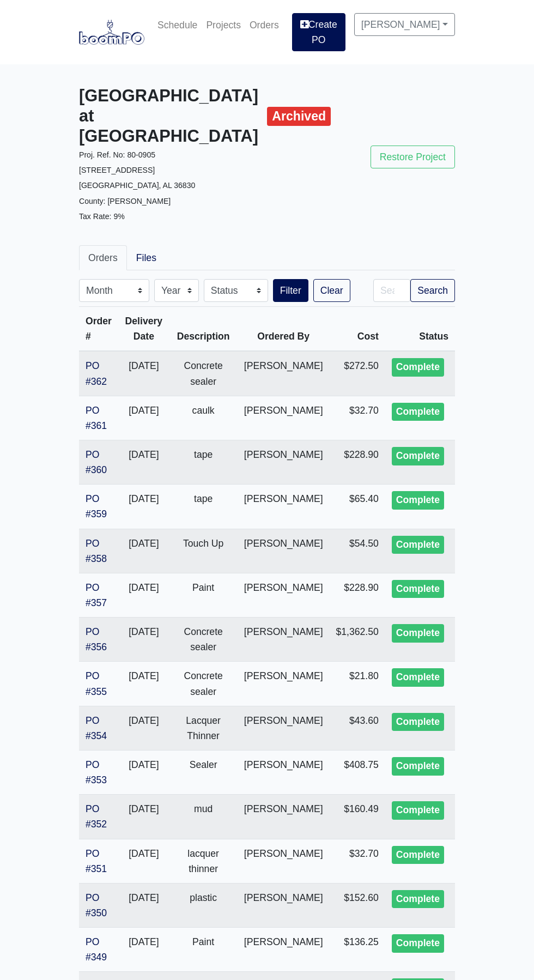 Image resolution: width=534 pixels, height=980 pixels. Describe the element at coordinates (391, 291) in the screenshot. I see `input: Search` at that location.